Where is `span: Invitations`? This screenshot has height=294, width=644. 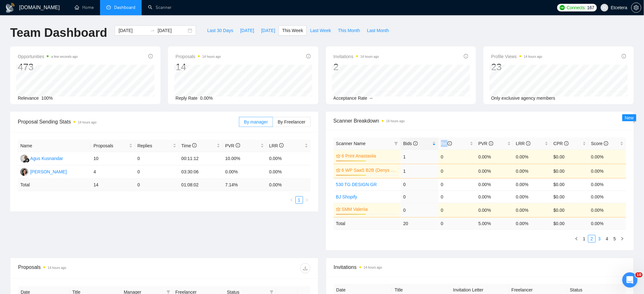 span: Invitations is located at coordinates (480, 267).